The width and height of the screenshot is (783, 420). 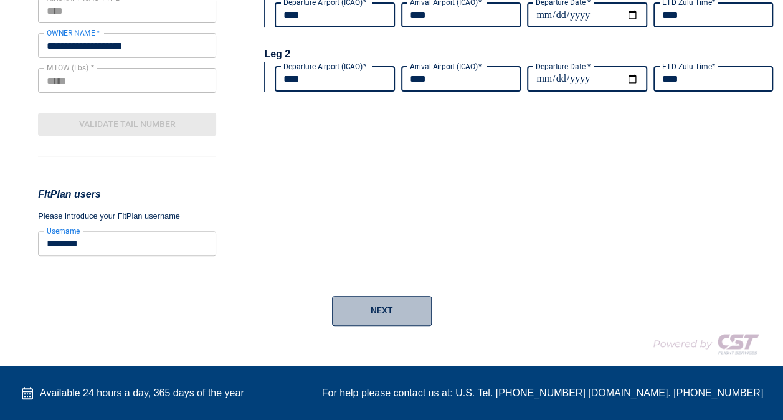 What do you see at coordinates (127, 194) in the screenshot?
I see `h3: FltPlan users` at bounding box center [127, 194].